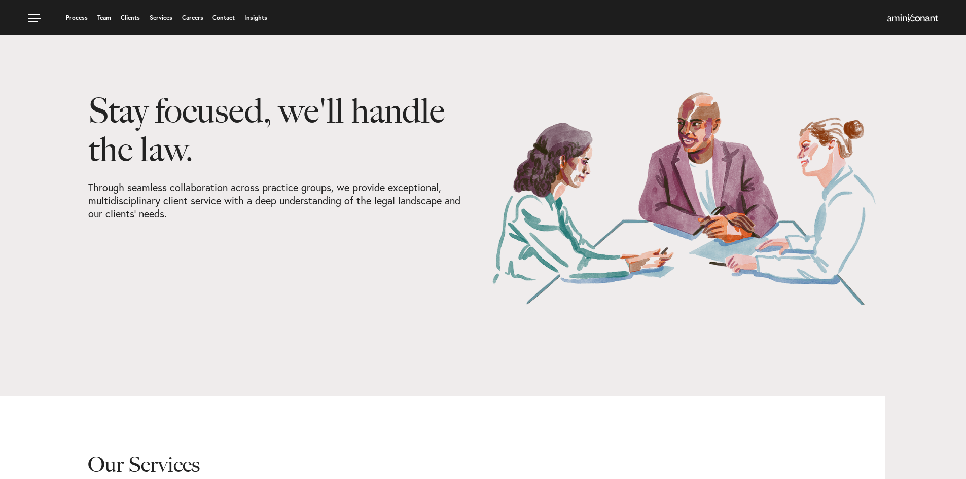  Describe the element at coordinates (77, 18) in the screenshot. I see `a: Process` at that location.